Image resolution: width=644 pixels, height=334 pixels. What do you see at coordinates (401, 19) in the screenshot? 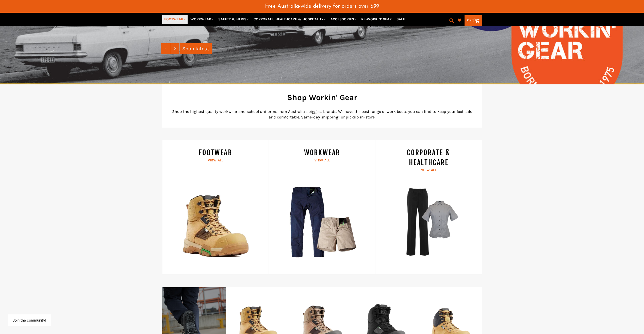
I see `a: SALE` at bounding box center [401, 19].